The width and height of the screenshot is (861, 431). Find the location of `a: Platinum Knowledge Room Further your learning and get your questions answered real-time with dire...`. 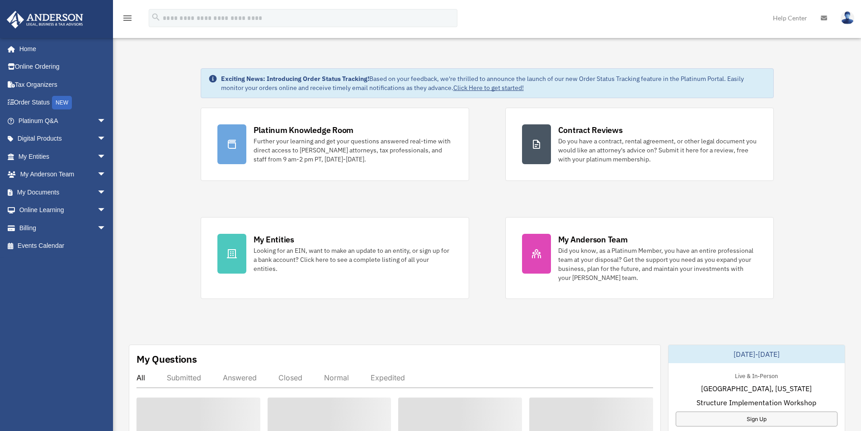

a: Platinum Knowledge Room Further your learning and get your questions answered real-time with dire... is located at coordinates (335, 144).